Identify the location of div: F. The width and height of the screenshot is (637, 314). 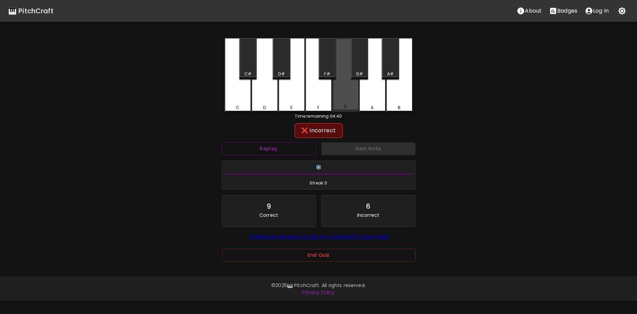
(318, 108).